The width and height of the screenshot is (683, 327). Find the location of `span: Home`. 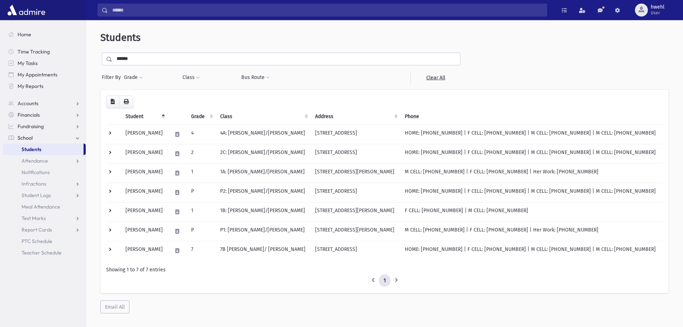

span: Home is located at coordinates (24, 34).